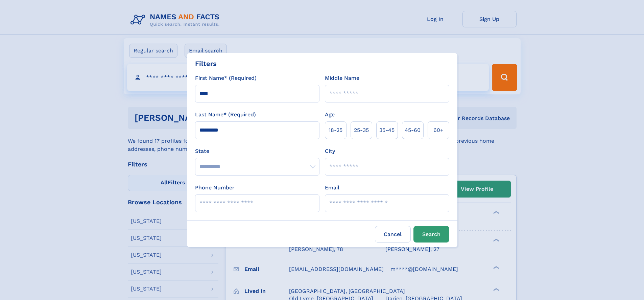  Describe the element at coordinates (226, 78) in the screenshot. I see `label: First Name* (Required)` at that location.